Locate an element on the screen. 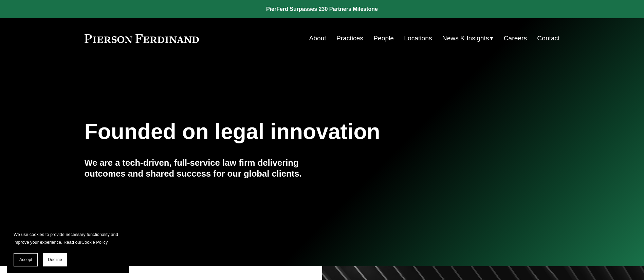 This screenshot has height=280, width=644. p: We use cookies to provide necessary functionality and improve your experience. Read our . is located at coordinates (68, 238).